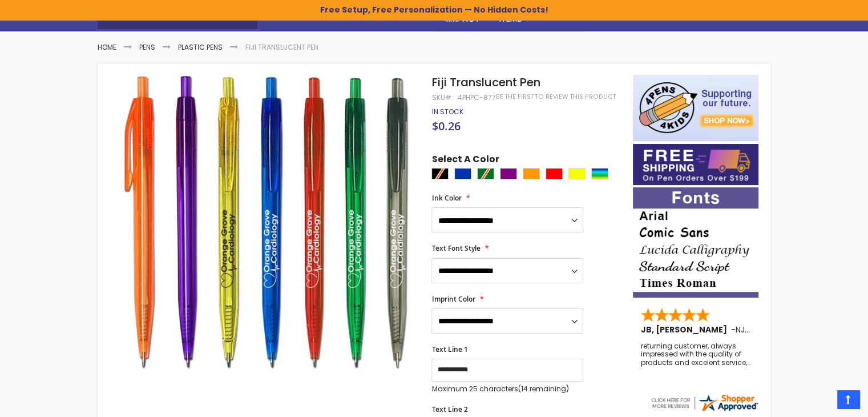  What do you see at coordinates (107, 47) in the screenshot?
I see `a: Home` at bounding box center [107, 47].